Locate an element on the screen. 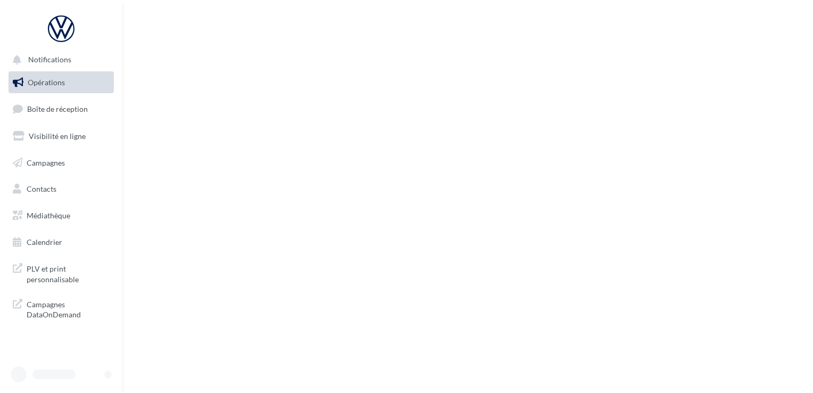 This screenshot has width=813, height=393. a: Visibilité en ligne is located at coordinates (61, 136).